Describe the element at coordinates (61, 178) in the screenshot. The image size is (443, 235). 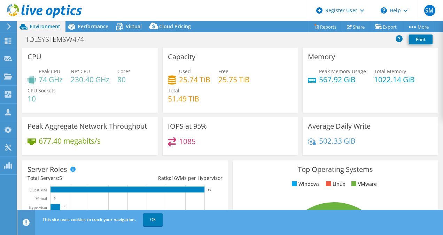
I see `span: 5` at that location.